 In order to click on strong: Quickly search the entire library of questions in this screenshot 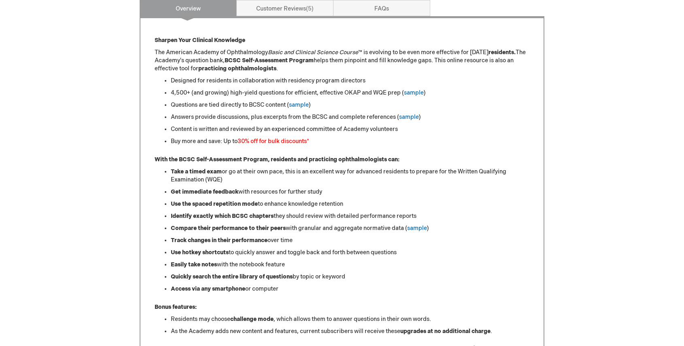, I will do `click(231, 277)`.